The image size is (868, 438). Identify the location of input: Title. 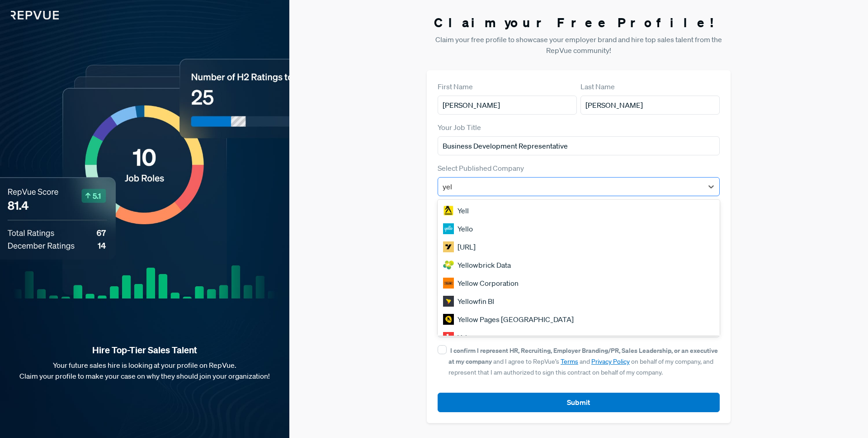
(579, 146).